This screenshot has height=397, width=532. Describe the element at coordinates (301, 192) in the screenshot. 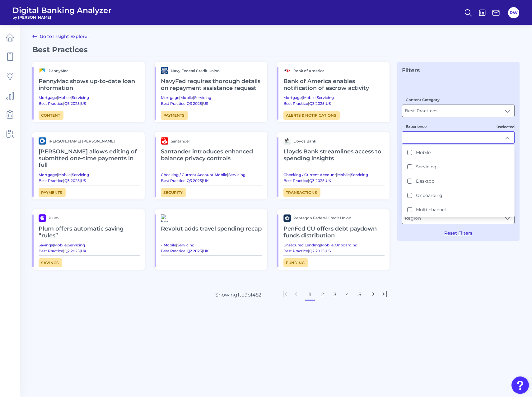

I see `a: Transactions` at that location.